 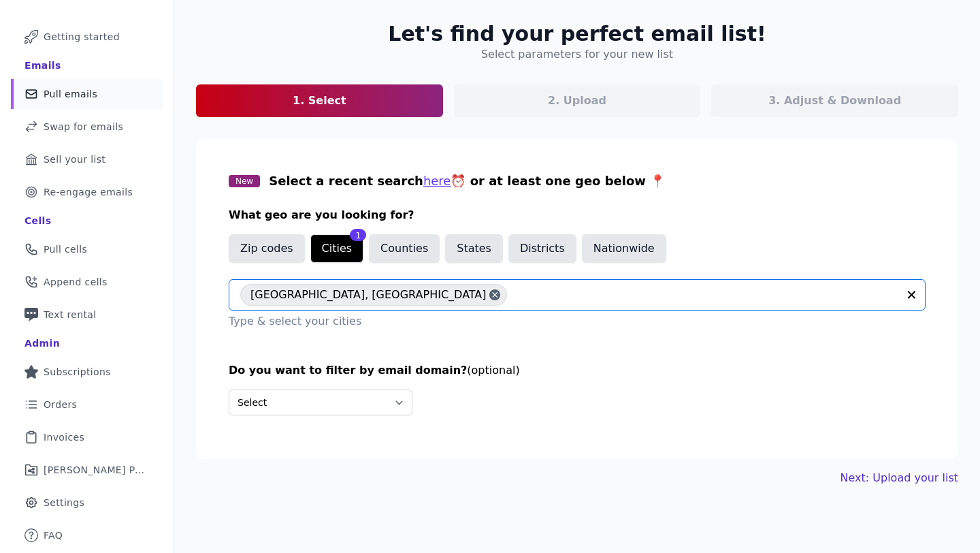 I want to click on span: Getting started, so click(x=82, y=37).